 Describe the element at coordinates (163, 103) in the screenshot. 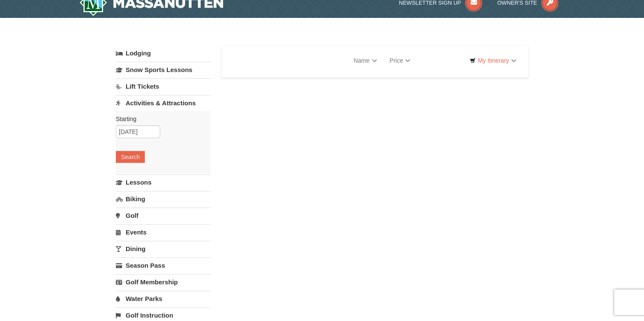

I see `a: Activities & Attractions` at that location.